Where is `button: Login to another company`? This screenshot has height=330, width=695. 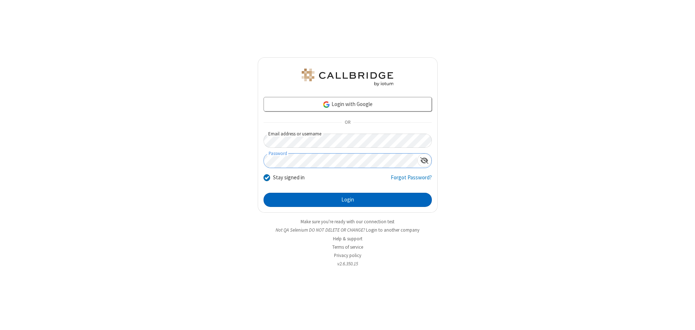
button: Login to another company is located at coordinates (393, 230).